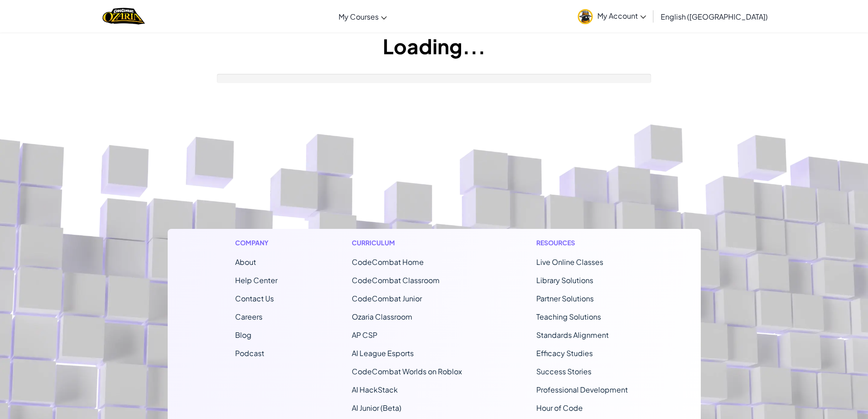  I want to click on a: AI Junior (Beta), so click(376, 408).